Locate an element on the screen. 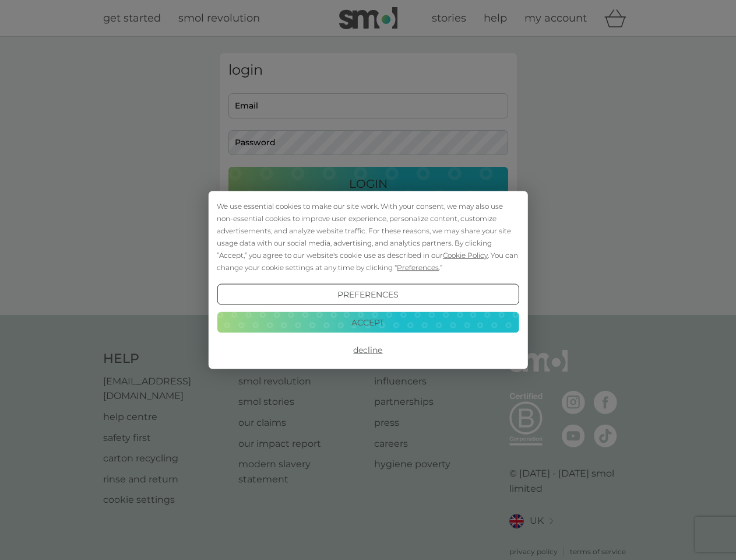 This screenshot has height=560, width=736. span: Preferences is located at coordinates (418, 267).